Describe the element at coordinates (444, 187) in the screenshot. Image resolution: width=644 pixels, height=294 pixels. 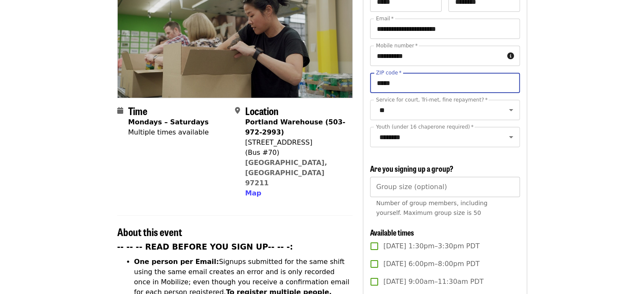
I see `input: [object Object]` at that location.